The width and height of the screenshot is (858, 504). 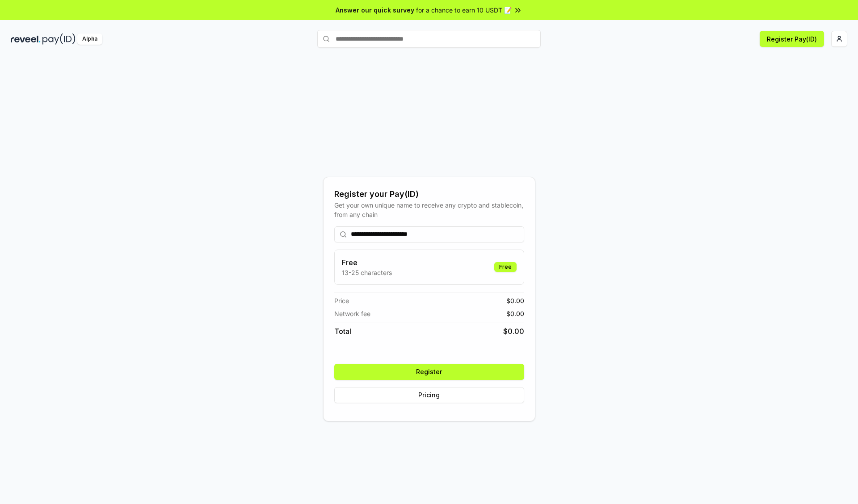 What do you see at coordinates (367, 263) in the screenshot?
I see `h3: Free` at bounding box center [367, 263].